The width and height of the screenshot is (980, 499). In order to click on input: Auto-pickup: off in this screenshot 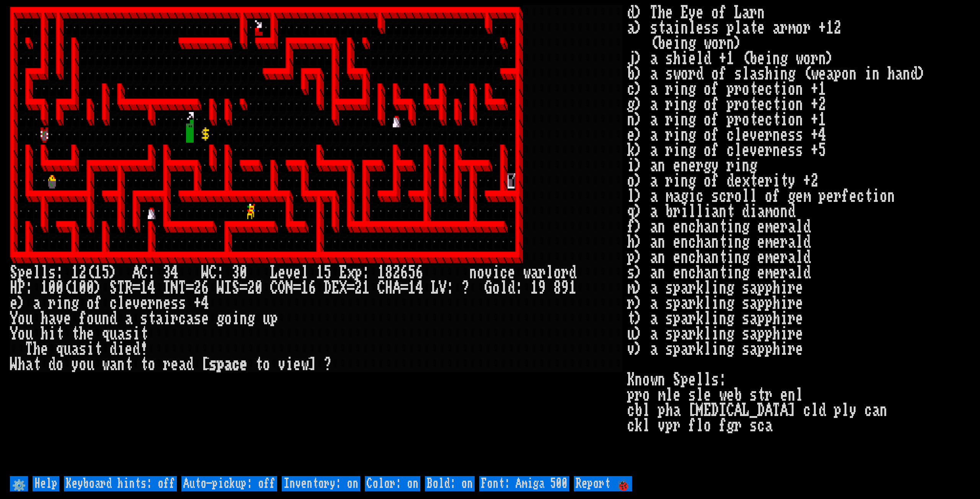, I will do `click(230, 484)`.